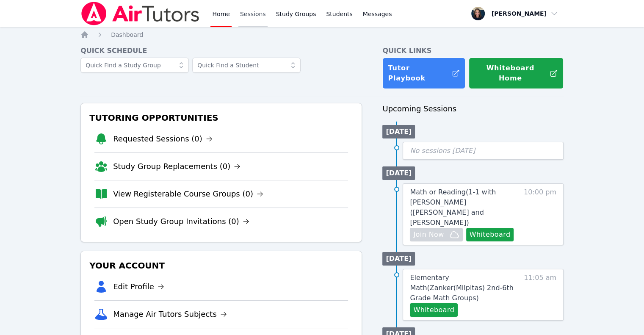 The image size is (644, 335). I want to click on a: View Registerable Course Groups (0), so click(188, 194).